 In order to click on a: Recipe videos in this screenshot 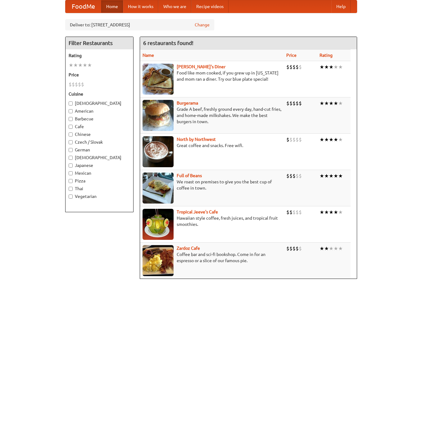, I will do `click(210, 7)`.